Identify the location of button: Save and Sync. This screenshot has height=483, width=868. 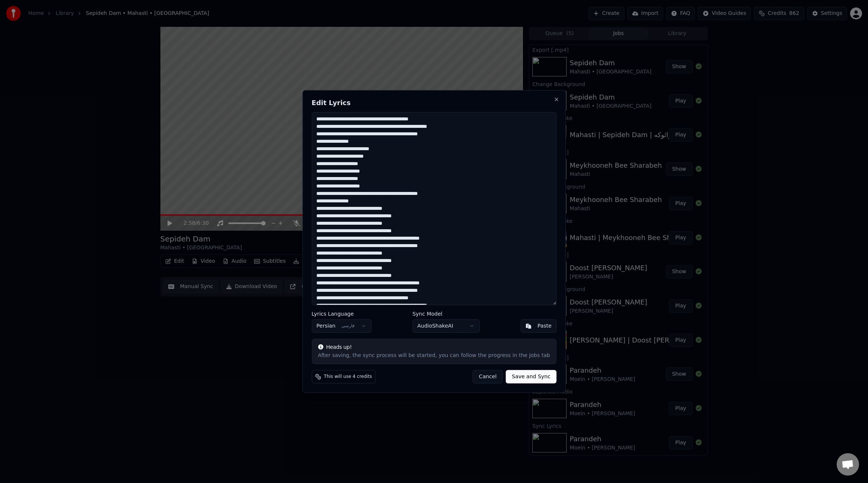
(531, 377).